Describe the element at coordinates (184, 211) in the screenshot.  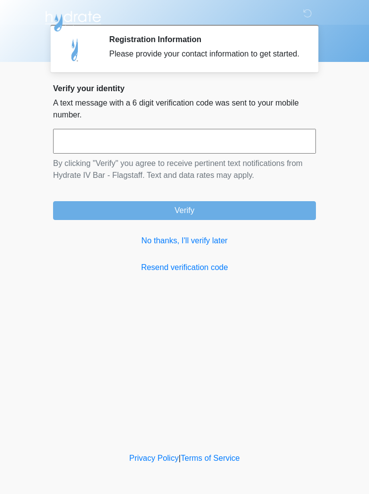
I see `button: Verify` at that location.